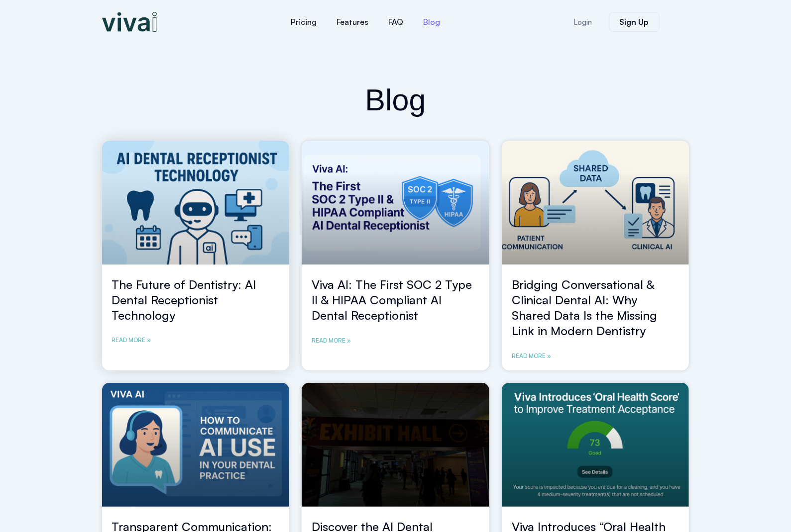 This screenshot has height=532, width=791. What do you see at coordinates (396, 203) in the screenshot?
I see `a: viva ai dental receptionist soc2 and hipaa compliance` at bounding box center [396, 203].